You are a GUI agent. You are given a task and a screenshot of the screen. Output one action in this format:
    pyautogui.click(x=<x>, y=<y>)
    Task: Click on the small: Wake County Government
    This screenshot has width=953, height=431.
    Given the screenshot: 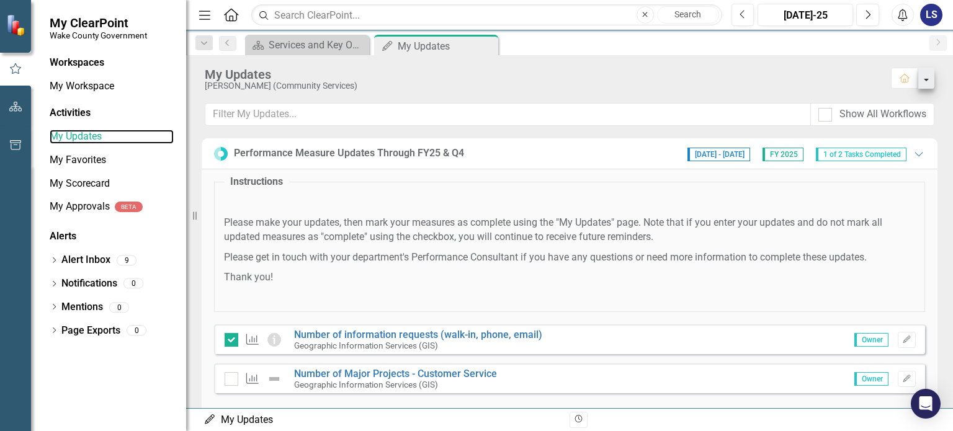 What is the action you would take?
    pyautogui.click(x=98, y=35)
    